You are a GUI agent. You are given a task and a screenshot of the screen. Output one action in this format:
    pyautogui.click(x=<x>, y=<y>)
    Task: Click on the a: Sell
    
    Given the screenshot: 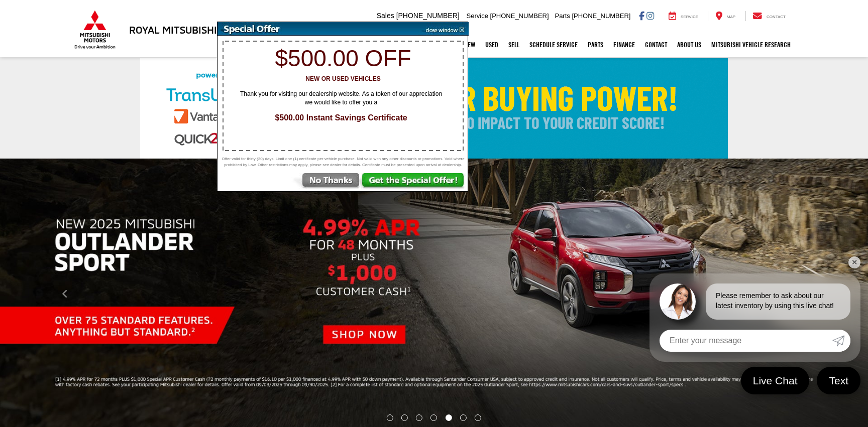 What is the action you would take?
    pyautogui.click(x=514, y=45)
    